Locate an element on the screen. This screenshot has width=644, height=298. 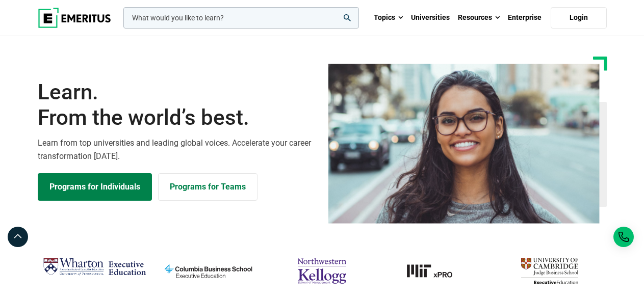
a: Explore Programs is located at coordinates (95, 187).